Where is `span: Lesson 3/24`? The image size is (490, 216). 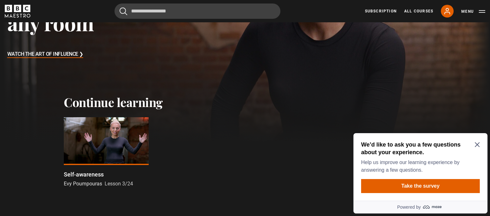 span: Lesson 3/24 is located at coordinates (119, 184).